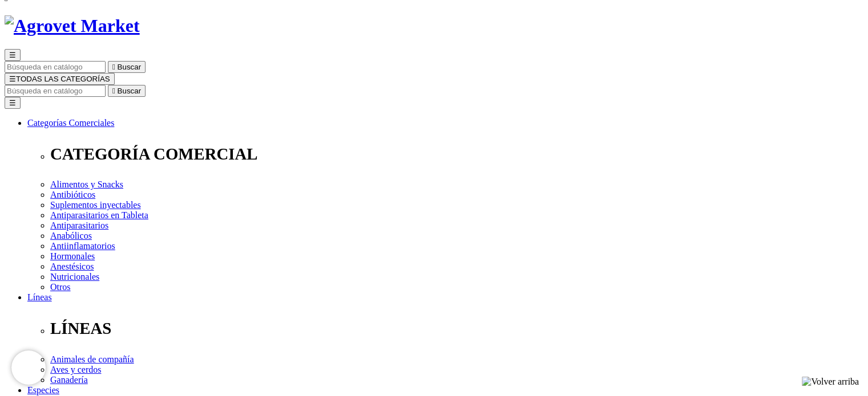  I want to click on span: Ganadería, so click(69, 380).